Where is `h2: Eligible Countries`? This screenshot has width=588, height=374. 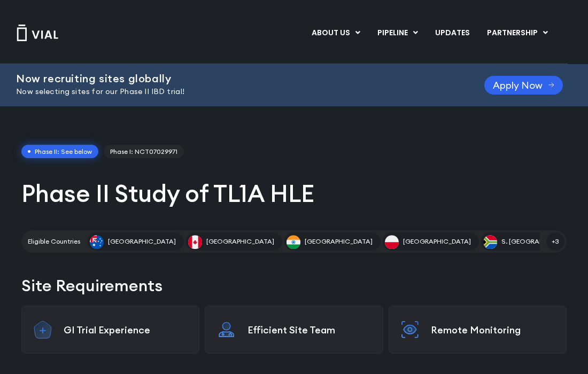
h2: Eligible Countries is located at coordinates (54, 241).